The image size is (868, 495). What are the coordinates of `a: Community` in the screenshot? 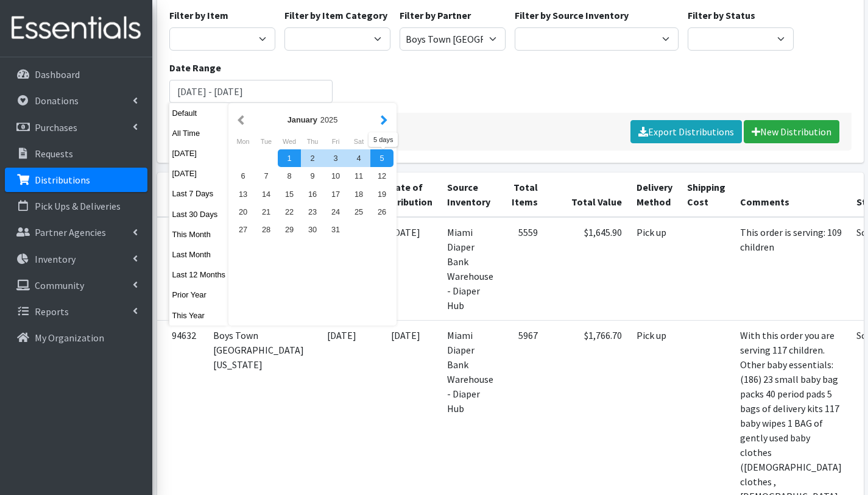 It's located at (76, 285).